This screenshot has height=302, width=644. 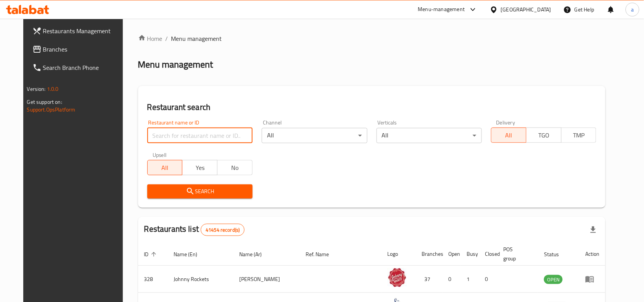 What do you see at coordinates (429, 254) in the screenshot?
I see `th: Branches` at bounding box center [429, 254].